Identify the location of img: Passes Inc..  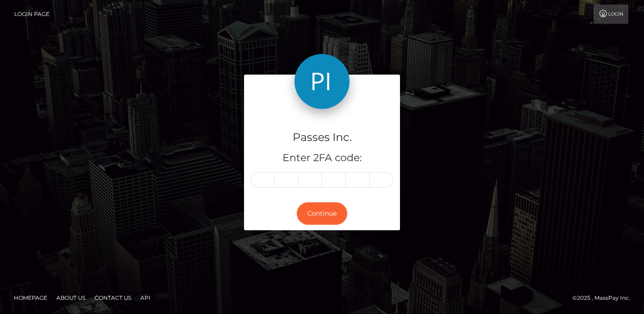
(322, 82).